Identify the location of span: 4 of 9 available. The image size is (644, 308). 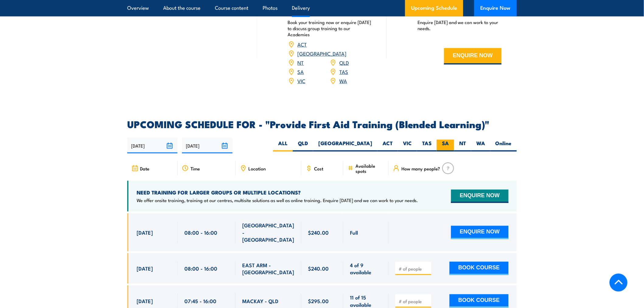
(366, 268).